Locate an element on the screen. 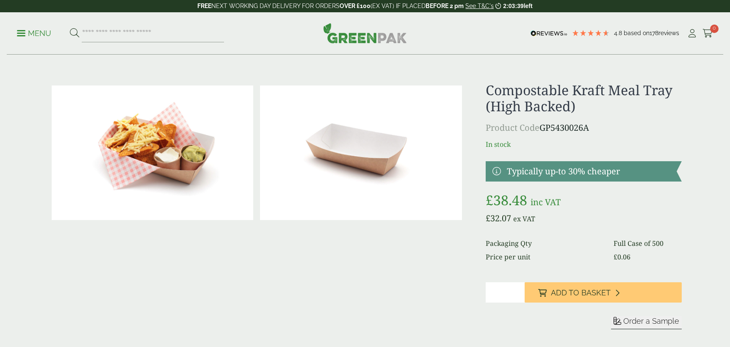 The image size is (730, 347). dt: Price per unit is located at coordinates (544, 257).